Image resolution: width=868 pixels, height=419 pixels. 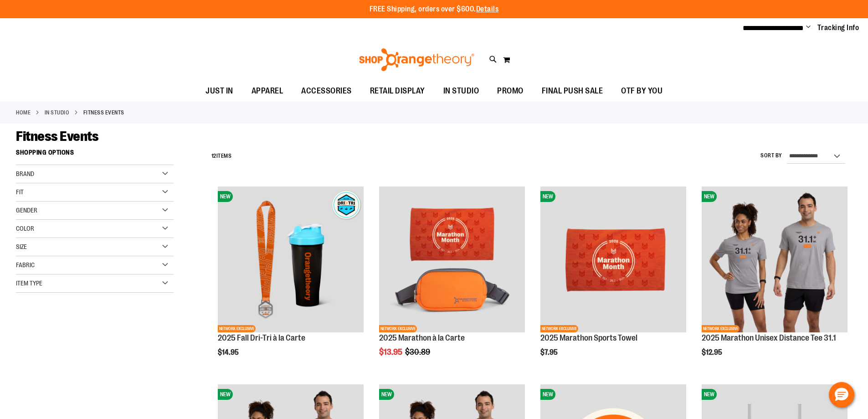 What do you see at coordinates (434, 9) in the screenshot?
I see `p: FREE Shipping, orders over $600.` at bounding box center [434, 9].